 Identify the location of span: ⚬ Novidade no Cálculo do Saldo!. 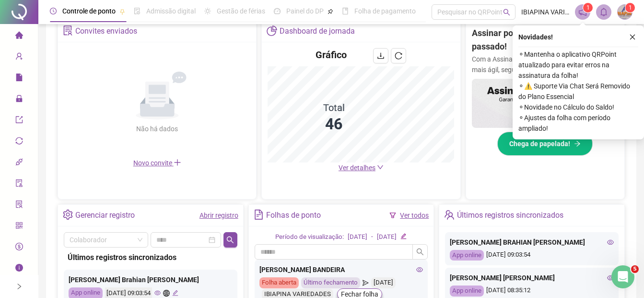
(578, 107).